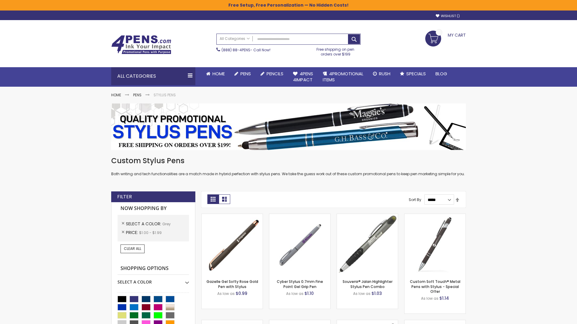  I want to click on span: Price, so click(133, 233).